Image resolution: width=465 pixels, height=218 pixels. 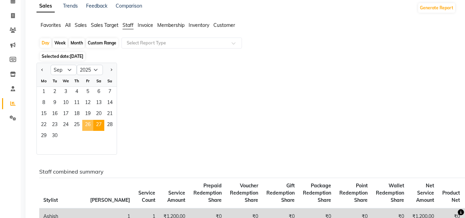 What do you see at coordinates (99, 125) in the screenshot?
I see `span: 27` at bounding box center [99, 125].